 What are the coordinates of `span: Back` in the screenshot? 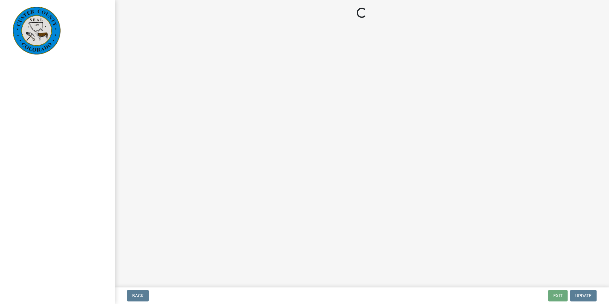 It's located at (138, 296).